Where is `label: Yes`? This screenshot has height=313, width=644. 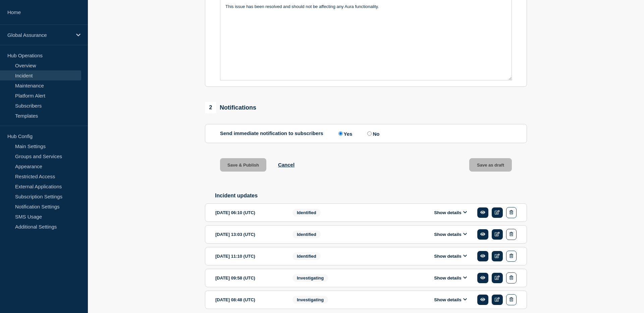
label: Yes is located at coordinates (345, 133).